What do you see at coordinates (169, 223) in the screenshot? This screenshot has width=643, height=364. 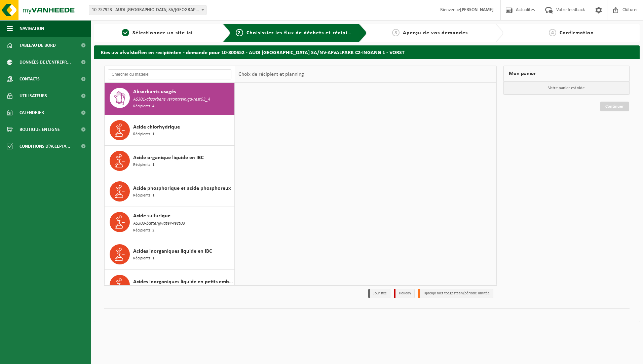 I see `button: Acide sulfurique AS303-batterijwater-rest03 Récipients: 2` at bounding box center [169, 223].